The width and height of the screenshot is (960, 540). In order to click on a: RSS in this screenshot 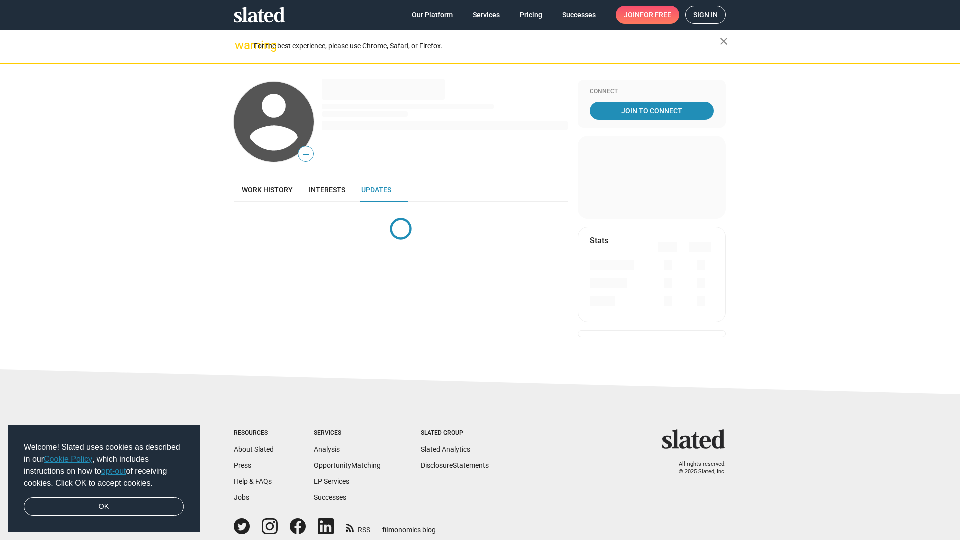, I will do `click(358, 527)`.